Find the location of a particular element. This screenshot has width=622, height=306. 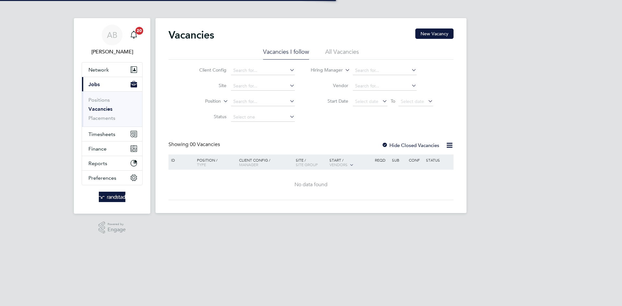

a: Go to home page is located at coordinates (112, 197).